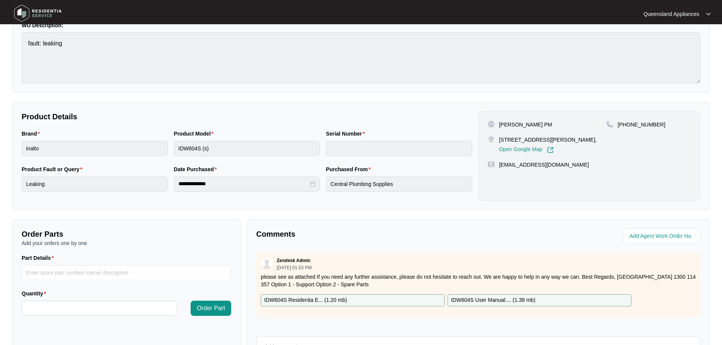  What do you see at coordinates (350, 170) in the screenshot?
I see `label: Purchased From` at bounding box center [350, 170].